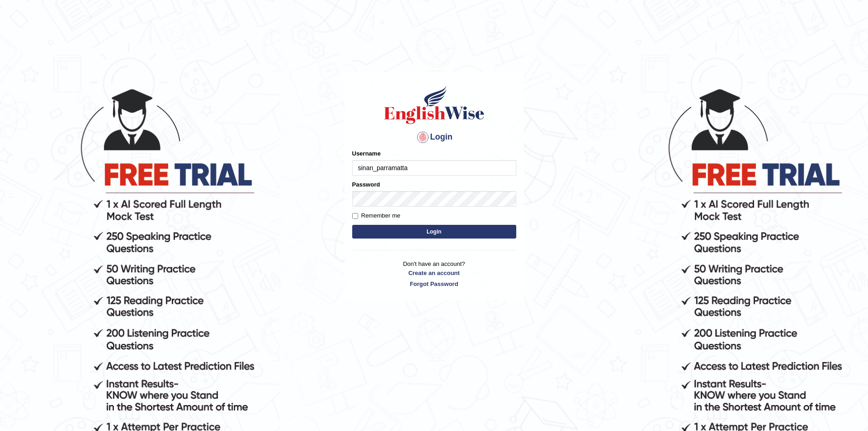 The width and height of the screenshot is (868, 431). I want to click on a: Create an account, so click(434, 273).